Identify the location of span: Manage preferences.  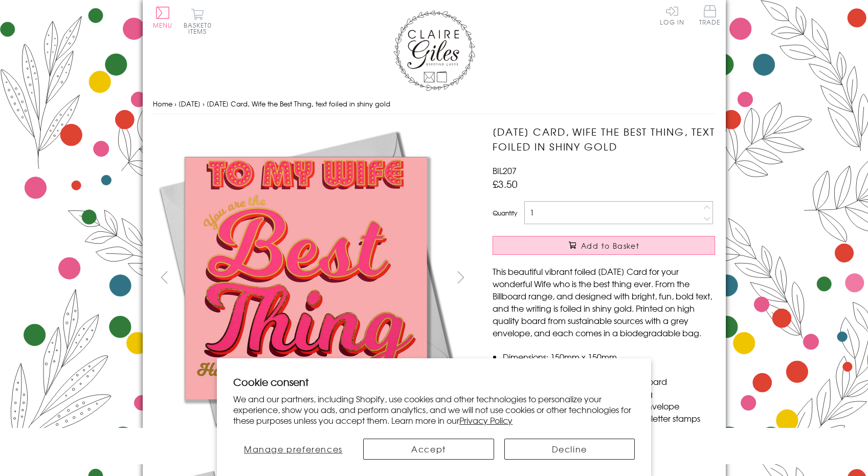
(294, 448).